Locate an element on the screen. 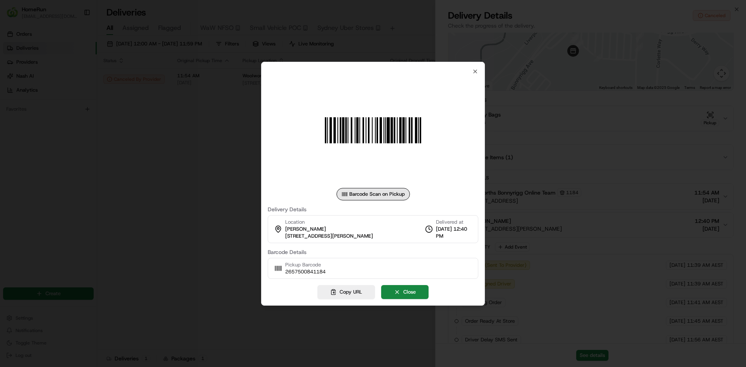  button: Close is located at coordinates (405, 292).